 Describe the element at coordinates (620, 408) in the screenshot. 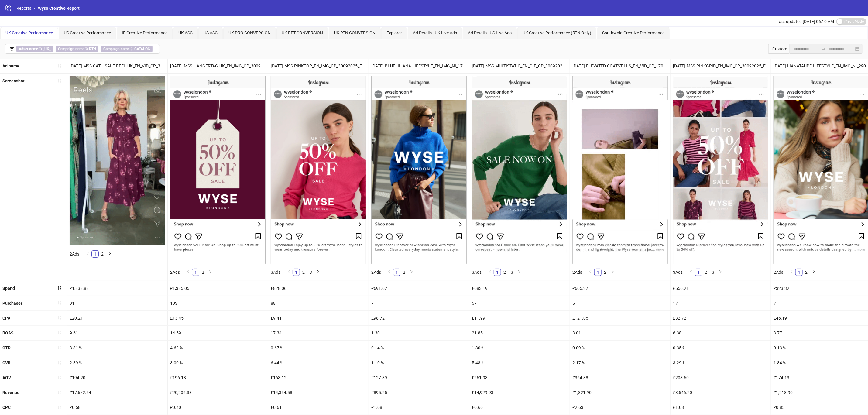

I see `div: £2.63` at that location.